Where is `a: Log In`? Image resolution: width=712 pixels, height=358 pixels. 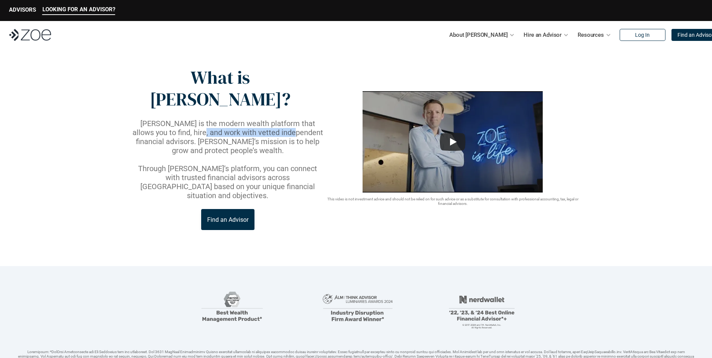 a: Log In is located at coordinates (642, 35).